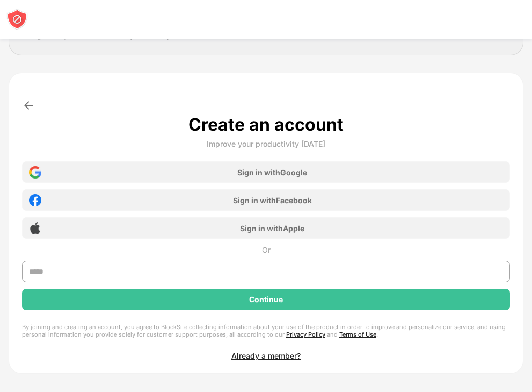 The height and width of the screenshot is (392, 532). What do you see at coordinates (266, 124) in the screenshot?
I see `div: Create an account` at bounding box center [266, 124].